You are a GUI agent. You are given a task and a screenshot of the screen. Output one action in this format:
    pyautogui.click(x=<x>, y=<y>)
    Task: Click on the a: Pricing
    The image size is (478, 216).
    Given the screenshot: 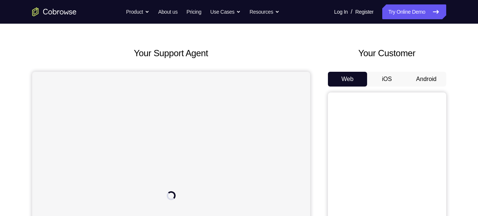 What is the action you would take?
    pyautogui.click(x=194, y=12)
    